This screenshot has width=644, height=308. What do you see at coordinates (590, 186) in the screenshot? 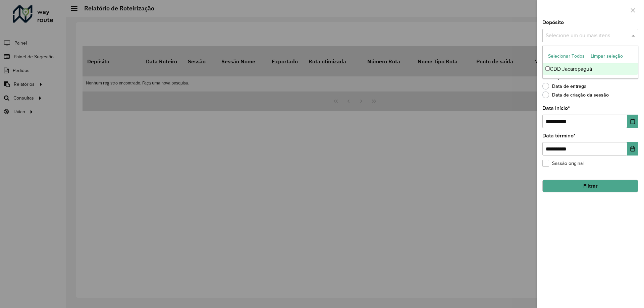
I see `button: Filtrar` at bounding box center [590, 186].